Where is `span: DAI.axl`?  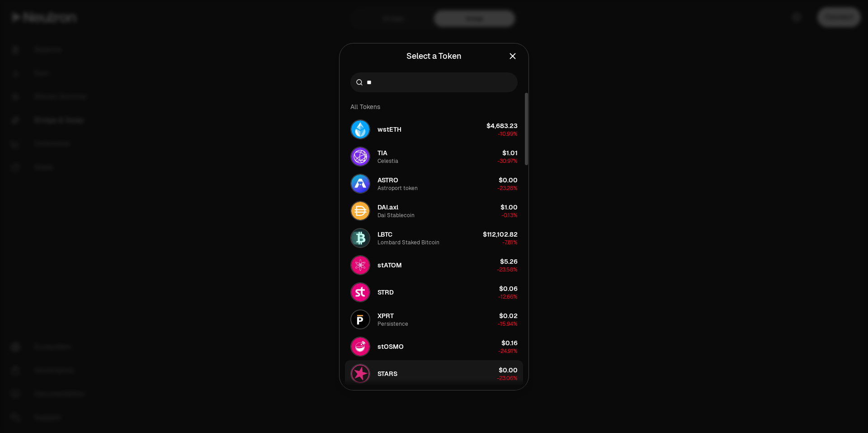
span: DAI.axl is located at coordinates (388, 207).